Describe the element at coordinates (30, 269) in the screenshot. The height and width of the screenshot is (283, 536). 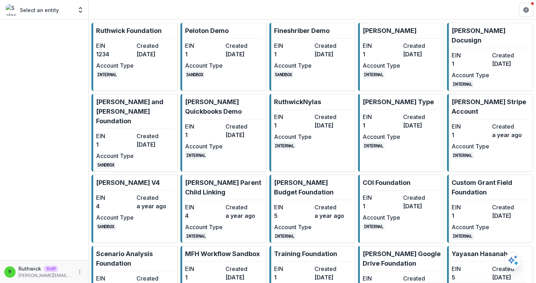
I see `p: Ruthwick` at that location.